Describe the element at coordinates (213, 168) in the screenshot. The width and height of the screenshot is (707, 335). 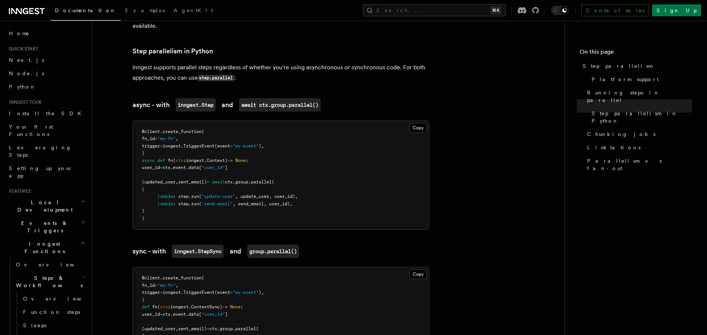
I see `span: "user_id"` at that location.